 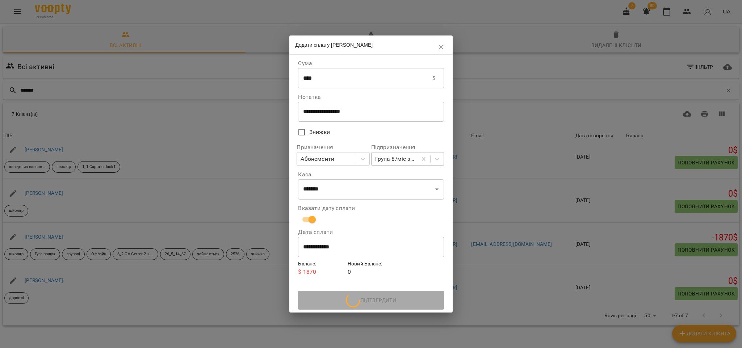 I want to click on label: Нотатка, so click(x=371, y=97).